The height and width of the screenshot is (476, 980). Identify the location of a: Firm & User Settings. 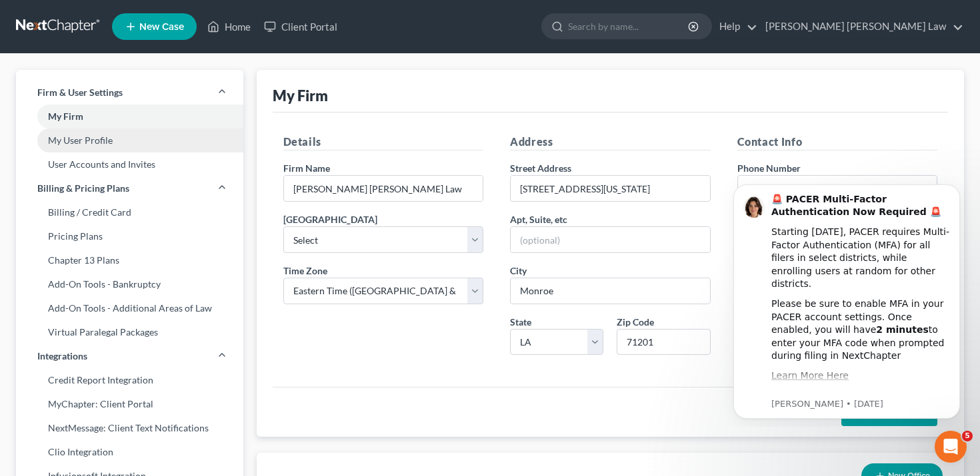
(130, 93).